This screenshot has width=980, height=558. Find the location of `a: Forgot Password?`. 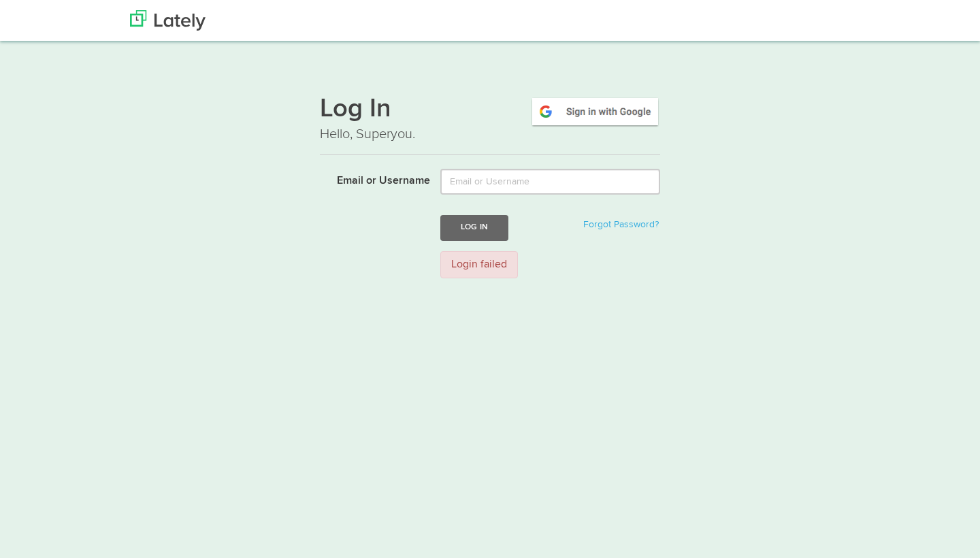

a: Forgot Password? is located at coordinates (621, 225).